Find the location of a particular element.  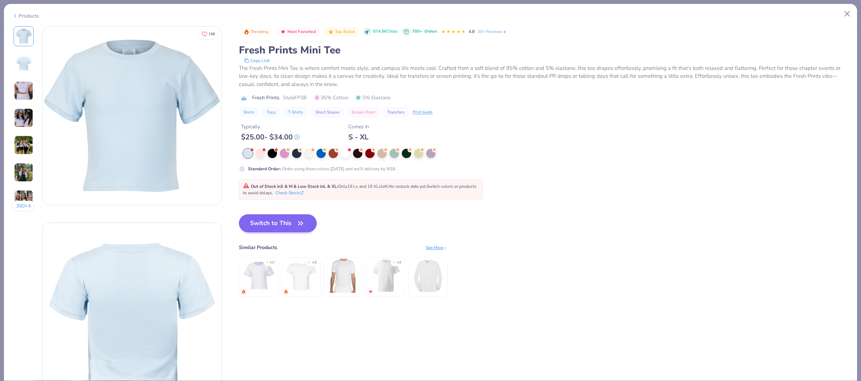

img: Top Rated sort is located at coordinates (331, 32).